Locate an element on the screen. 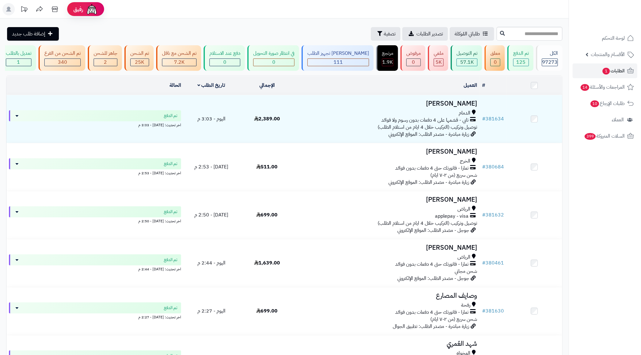 Image resolution: width=641 pixels, height=355 pixels. div: 1854 is located at coordinates (388, 62).